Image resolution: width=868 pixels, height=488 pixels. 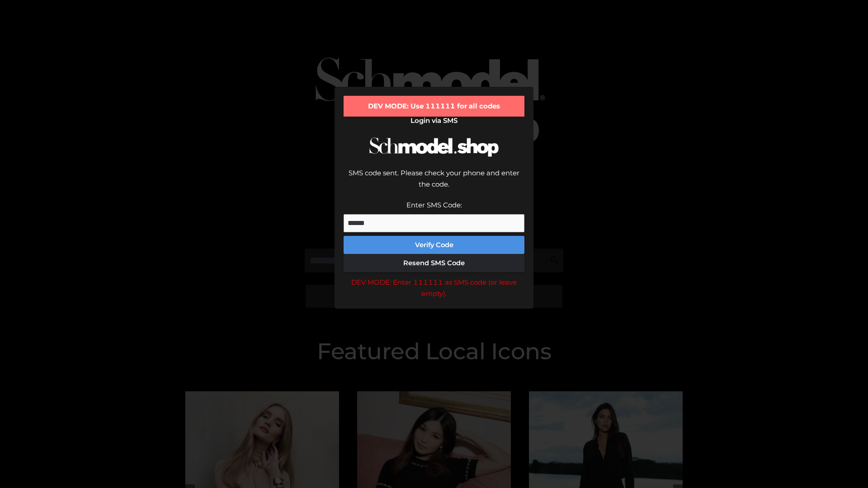 I want to click on div: SMS code sent. Please check your phone and enter the code., so click(x=434, y=183).